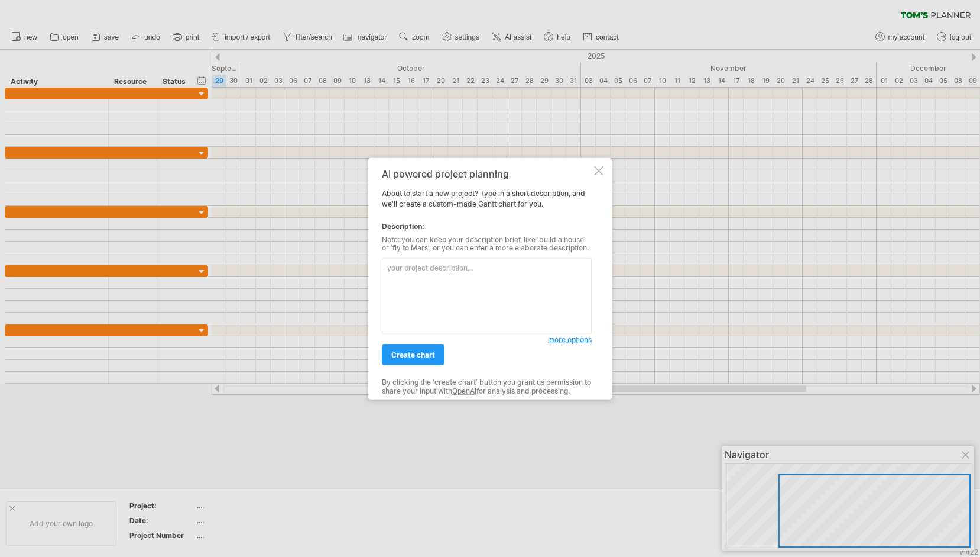  What do you see at coordinates (487, 226) in the screenshot?
I see `div: Description:` at bounding box center [487, 226].